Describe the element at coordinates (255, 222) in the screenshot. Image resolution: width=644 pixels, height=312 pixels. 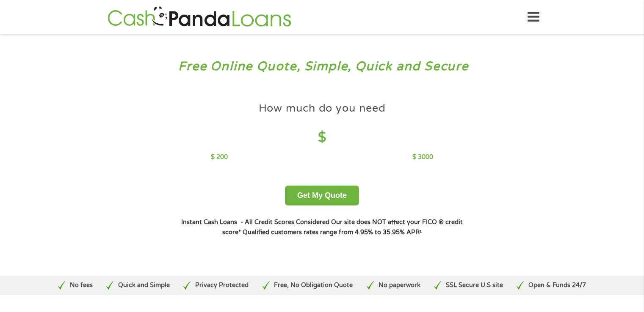
I see `strong: Instant Cash Loans - All Credit Scores Considered` at that location.